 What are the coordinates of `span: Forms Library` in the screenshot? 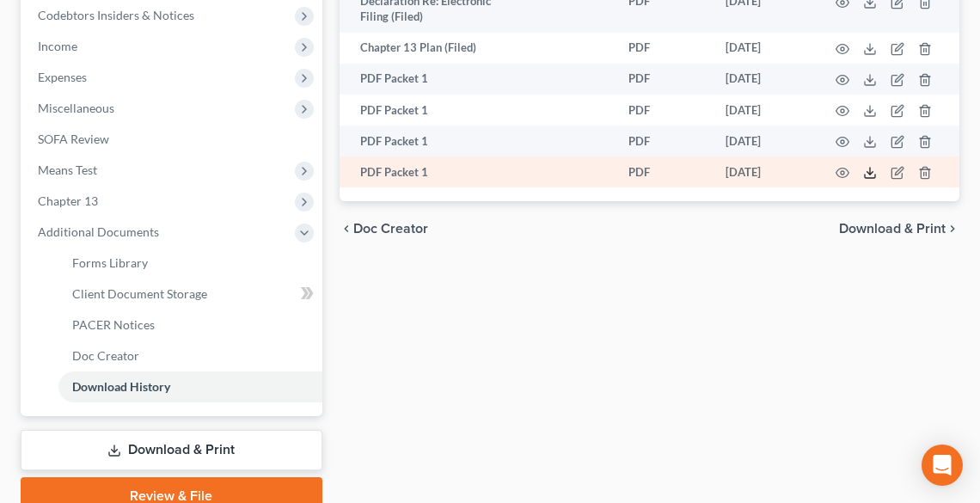 It's located at (110, 262).